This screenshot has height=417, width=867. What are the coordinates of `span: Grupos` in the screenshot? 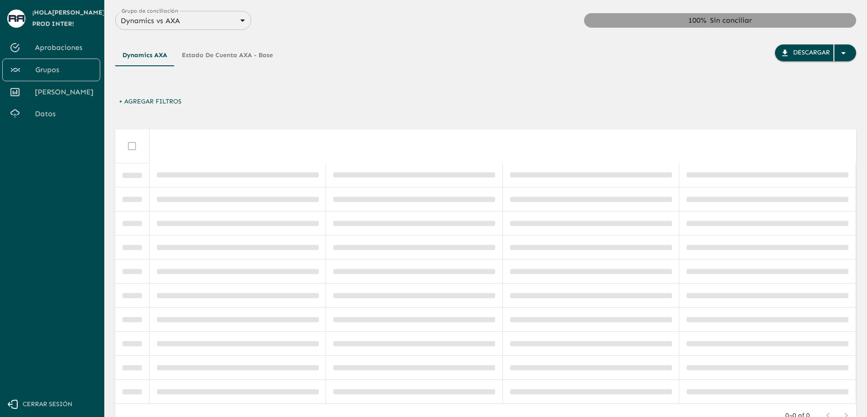 It's located at (64, 70).